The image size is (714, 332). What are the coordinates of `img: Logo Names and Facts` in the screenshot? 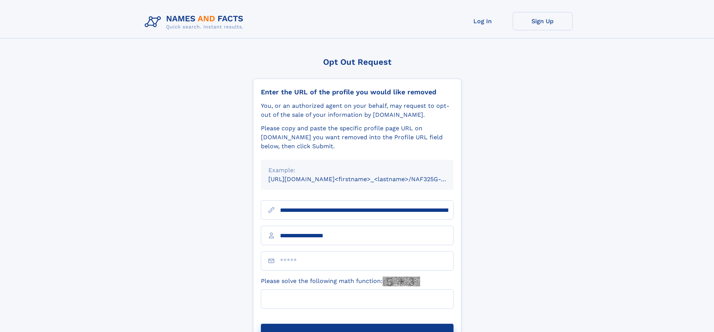 It's located at (196, 22).